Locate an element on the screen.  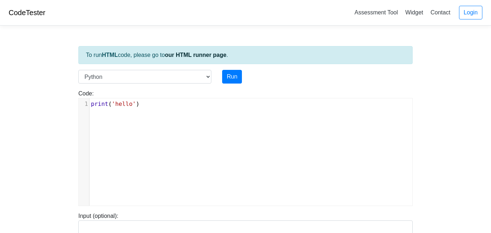
a: Assessment Tool is located at coordinates (376, 12).